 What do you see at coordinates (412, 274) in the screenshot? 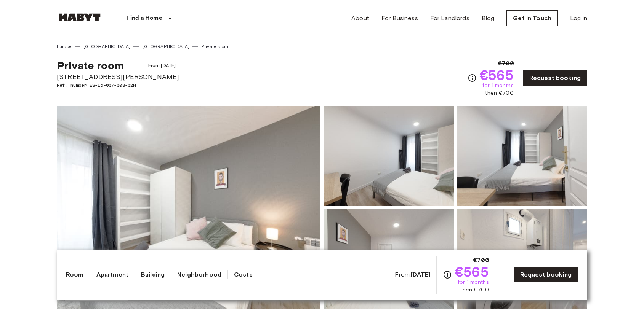
I see `span: From:` at bounding box center [412, 274].